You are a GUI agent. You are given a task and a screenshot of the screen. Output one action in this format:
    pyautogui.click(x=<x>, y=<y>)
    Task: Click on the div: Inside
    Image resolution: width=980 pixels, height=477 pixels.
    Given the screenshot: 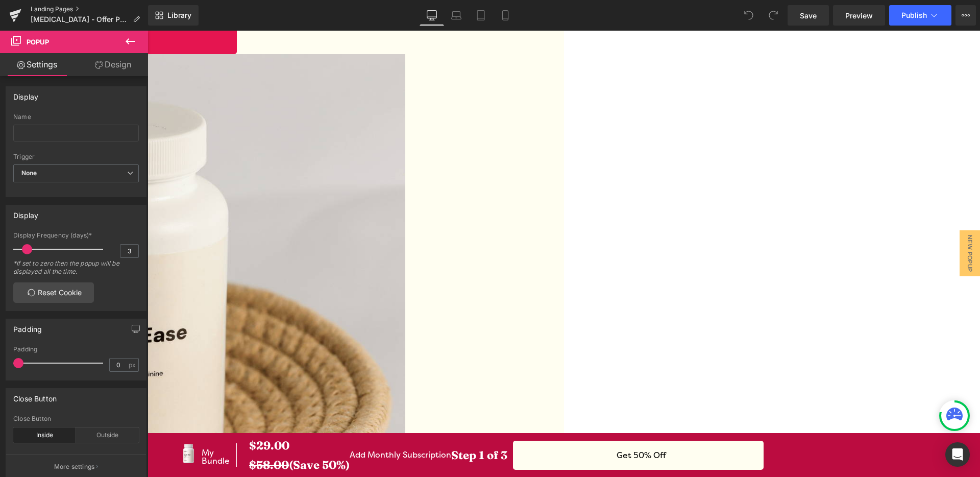 What is the action you would take?
    pyautogui.click(x=45, y=435)
    